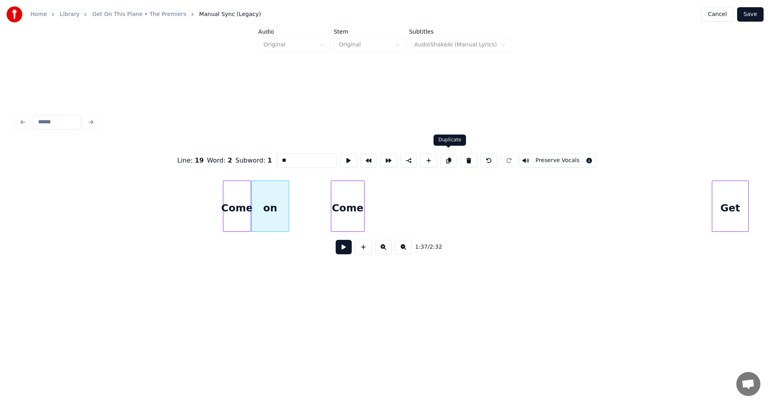 The height and width of the screenshot is (404, 770). I want to click on span: 1:37, so click(421, 247).